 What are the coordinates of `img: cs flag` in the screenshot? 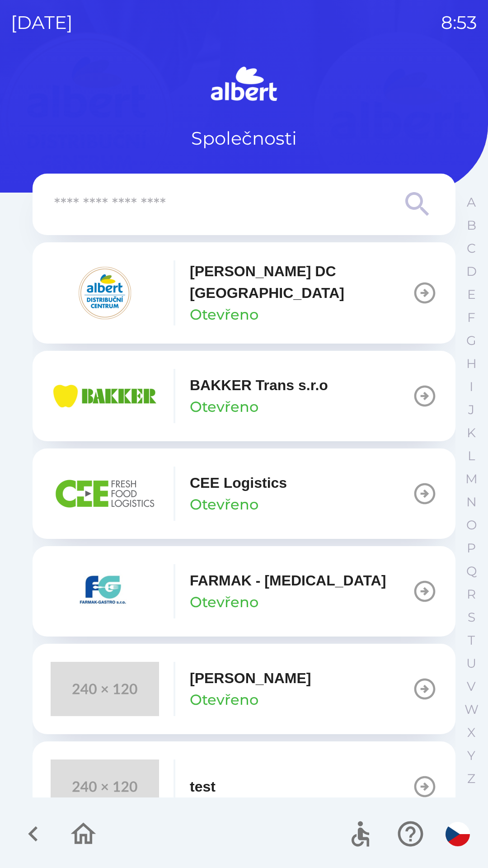 It's located at (458, 834).